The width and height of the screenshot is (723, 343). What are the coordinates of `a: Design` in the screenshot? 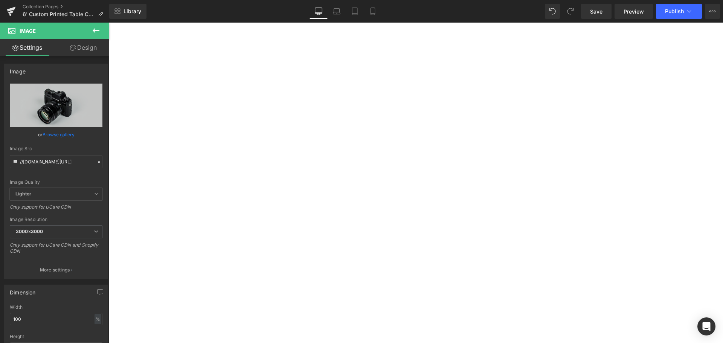 It's located at (83, 47).